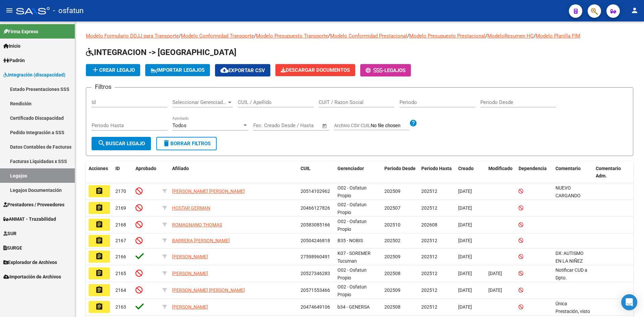 The width and height of the screenshot is (644, 317). Describe the element at coordinates (191, 208) in the screenshot. I see `span: HOSTAR GERMAN` at that location.